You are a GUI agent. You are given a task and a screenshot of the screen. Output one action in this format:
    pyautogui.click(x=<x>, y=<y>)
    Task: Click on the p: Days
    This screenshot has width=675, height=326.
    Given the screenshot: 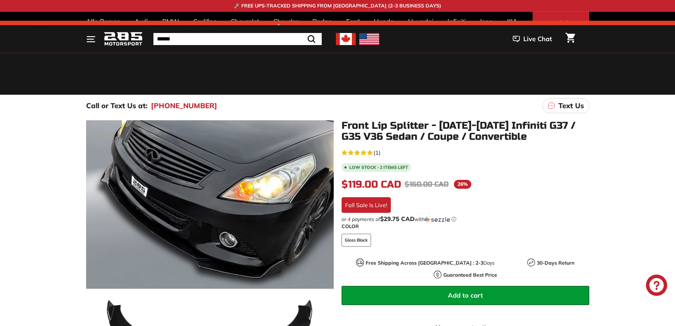 What is the action you would take?
    pyautogui.click(x=430, y=262)
    